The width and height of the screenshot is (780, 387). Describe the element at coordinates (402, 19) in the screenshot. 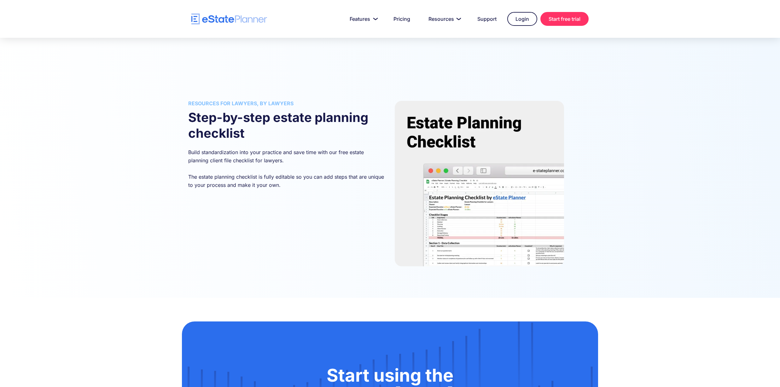

I see `a: Pricing` at that location.